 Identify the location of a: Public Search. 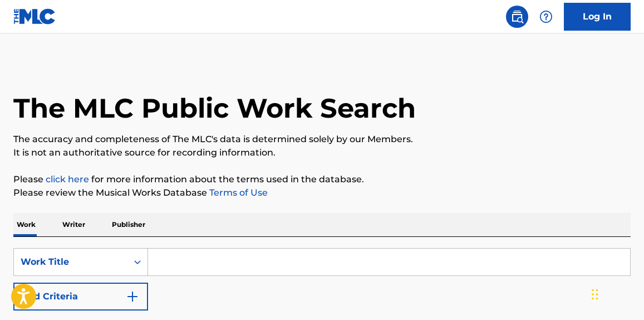
(517, 16).